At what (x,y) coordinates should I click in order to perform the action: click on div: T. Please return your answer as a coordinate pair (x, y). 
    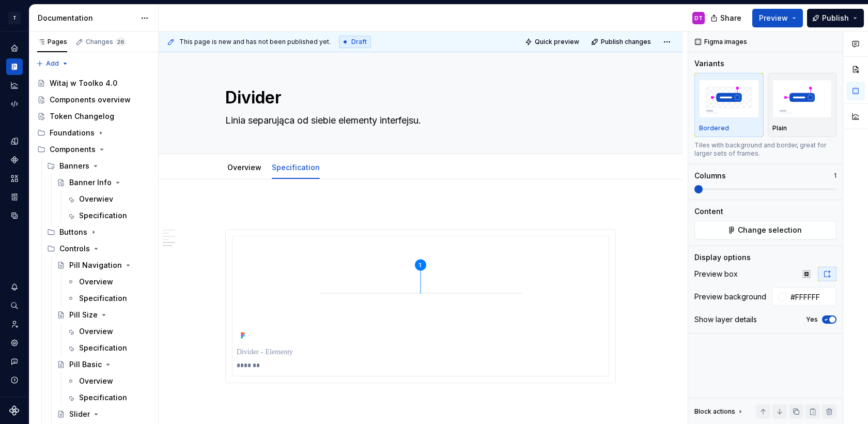
    Looking at the image, I should click on (15, 18).